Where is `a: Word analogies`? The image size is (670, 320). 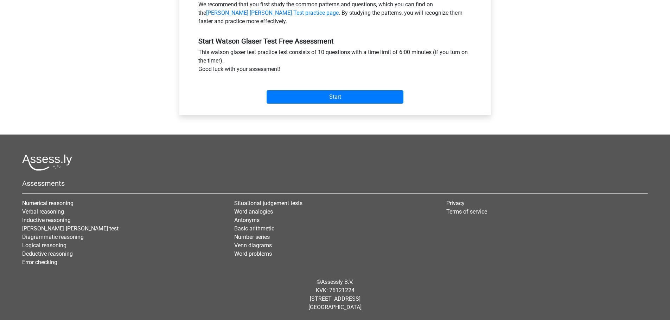
a: Word analogies is located at coordinates (253, 212).